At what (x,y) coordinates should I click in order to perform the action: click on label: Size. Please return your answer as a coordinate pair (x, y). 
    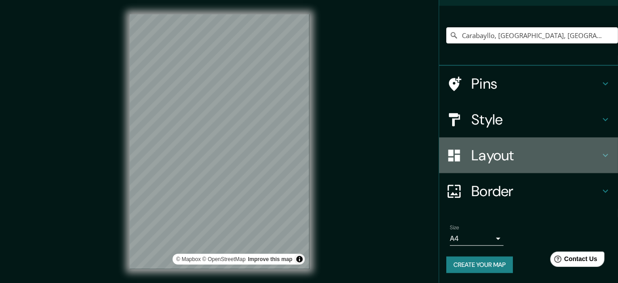
    Looking at the image, I should click on (454, 227).